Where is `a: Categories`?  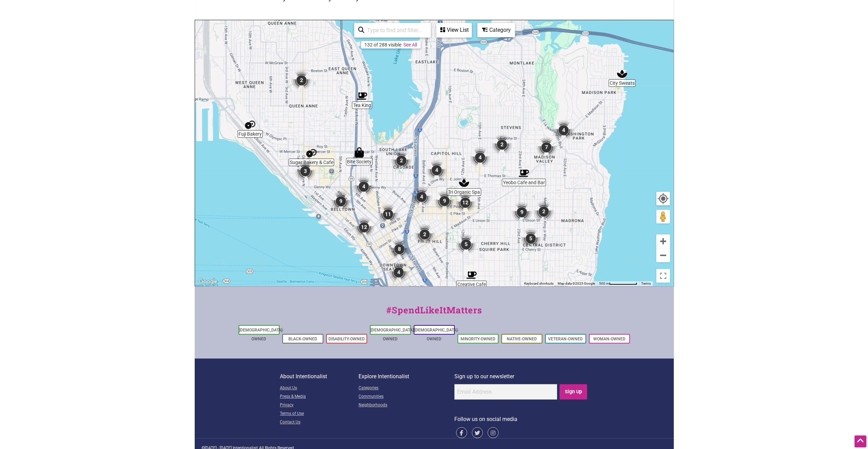
a: Categories is located at coordinates (407, 388).